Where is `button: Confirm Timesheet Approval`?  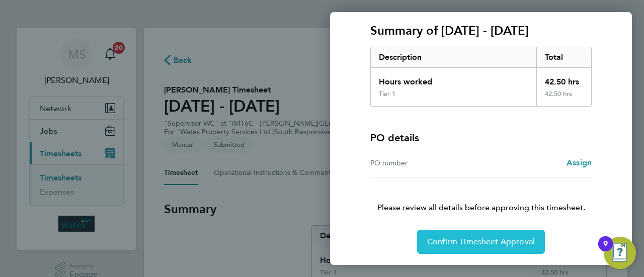
button: Confirm Timesheet Approval is located at coordinates (481, 242).